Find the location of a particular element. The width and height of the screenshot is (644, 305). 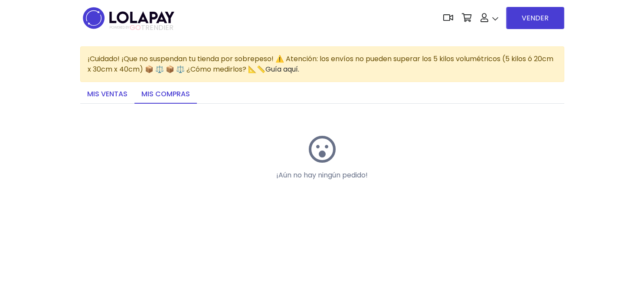

a: Mis ventas is located at coordinates (107, 95).